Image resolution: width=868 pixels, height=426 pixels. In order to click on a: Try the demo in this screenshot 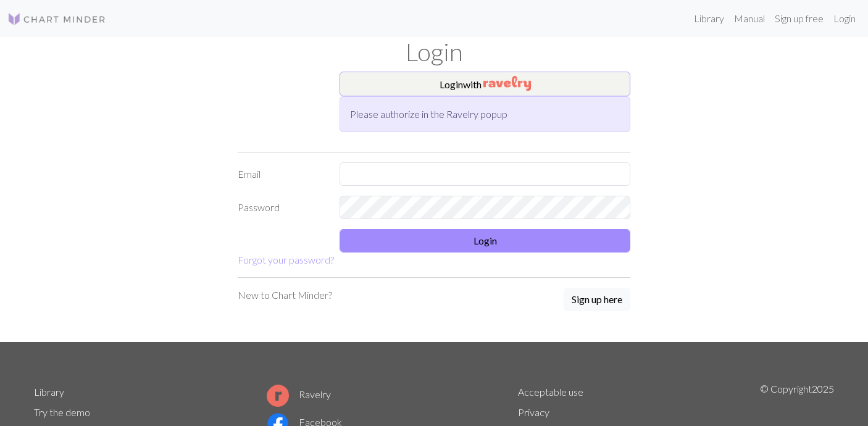, I will do `click(61, 412)`.